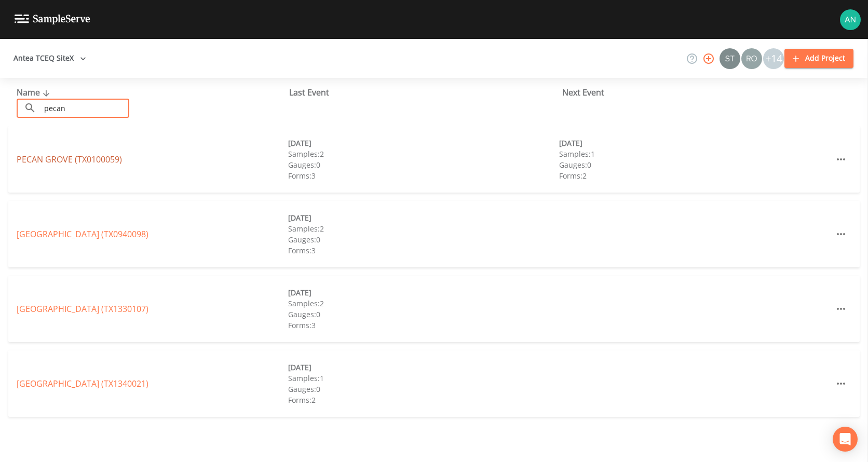  What do you see at coordinates (50, 58) in the screenshot?
I see `button: Antea TCEQ SiteX` at bounding box center [50, 58].